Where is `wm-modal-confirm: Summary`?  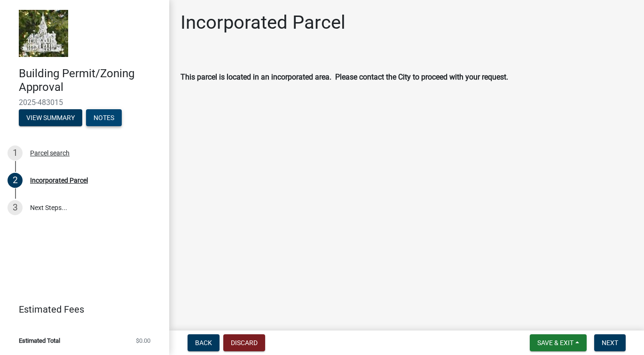 wm-modal-confirm: Summary is located at coordinates (50, 118).